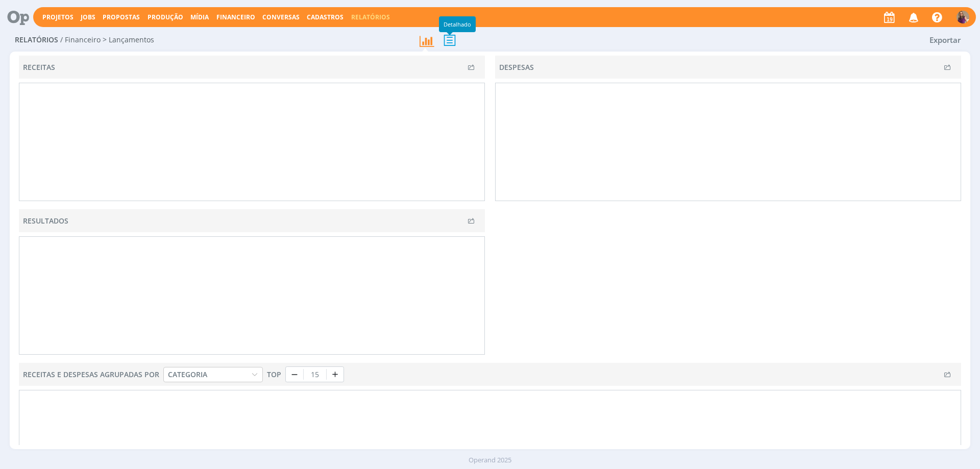 Image resolution: width=980 pixels, height=469 pixels. Describe the element at coordinates (962, 17) in the screenshot. I see `img: A` at that location.